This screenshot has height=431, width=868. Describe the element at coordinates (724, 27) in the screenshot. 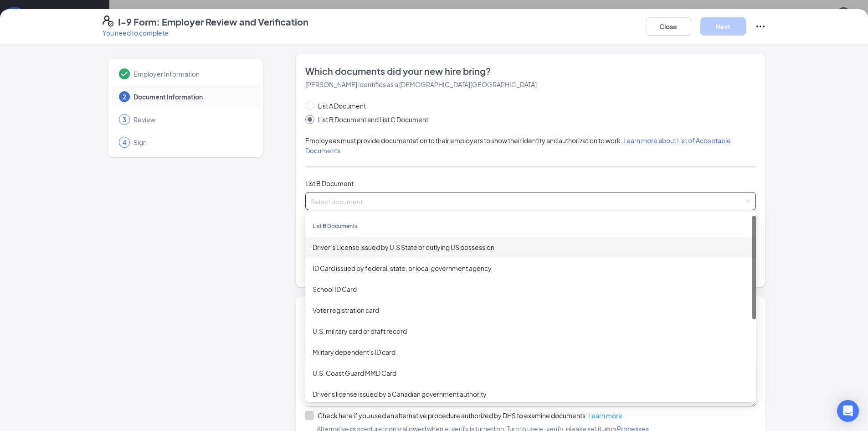

I see `button: Next` at that location.